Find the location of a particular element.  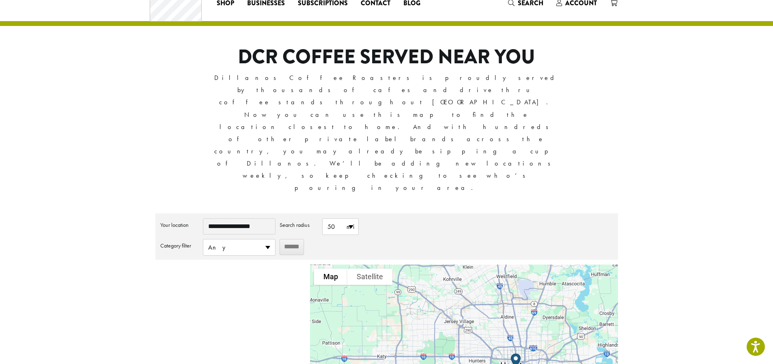

button: Show satellite imagery is located at coordinates (370, 277).